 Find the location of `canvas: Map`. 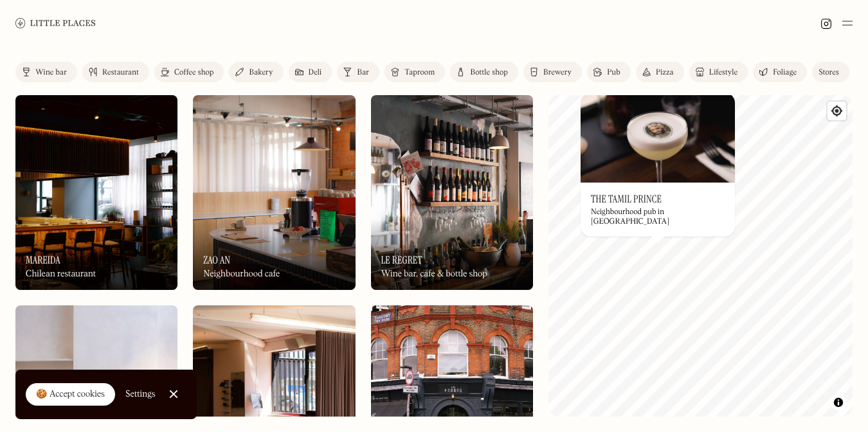

canvas: Map is located at coordinates (701, 256).